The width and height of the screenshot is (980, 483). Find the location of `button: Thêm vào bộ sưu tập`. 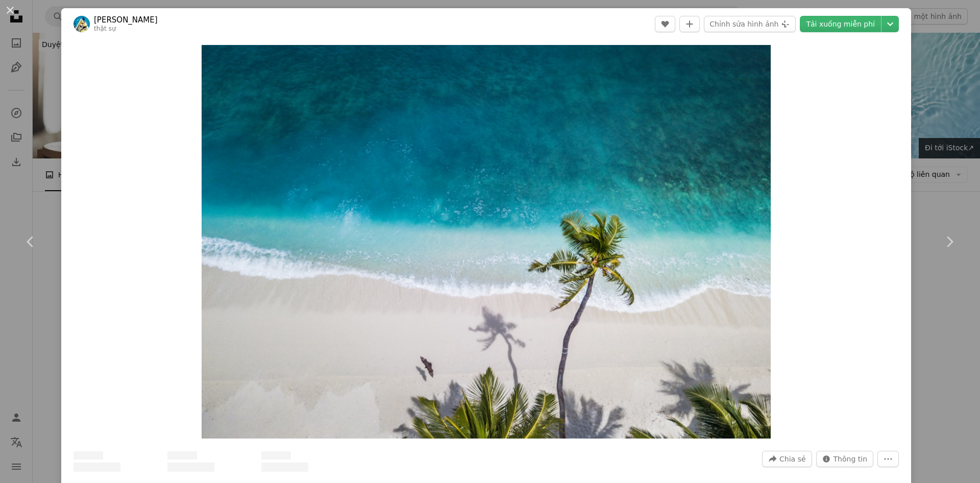

button: Thêm vào bộ sưu tập is located at coordinates (690, 24).